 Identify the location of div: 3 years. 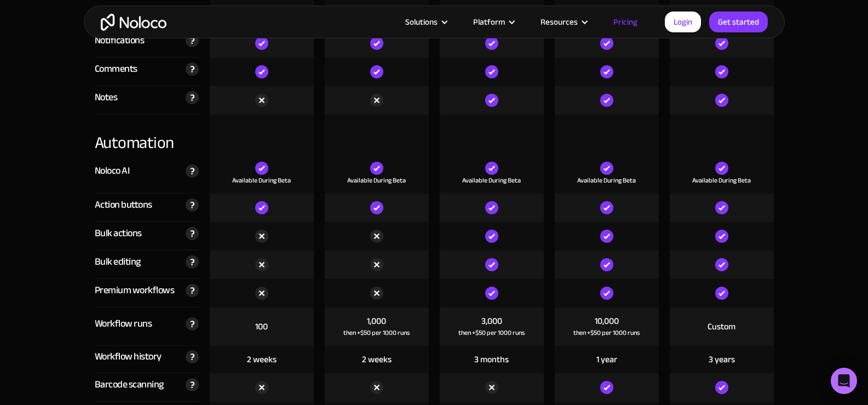
(722, 360).